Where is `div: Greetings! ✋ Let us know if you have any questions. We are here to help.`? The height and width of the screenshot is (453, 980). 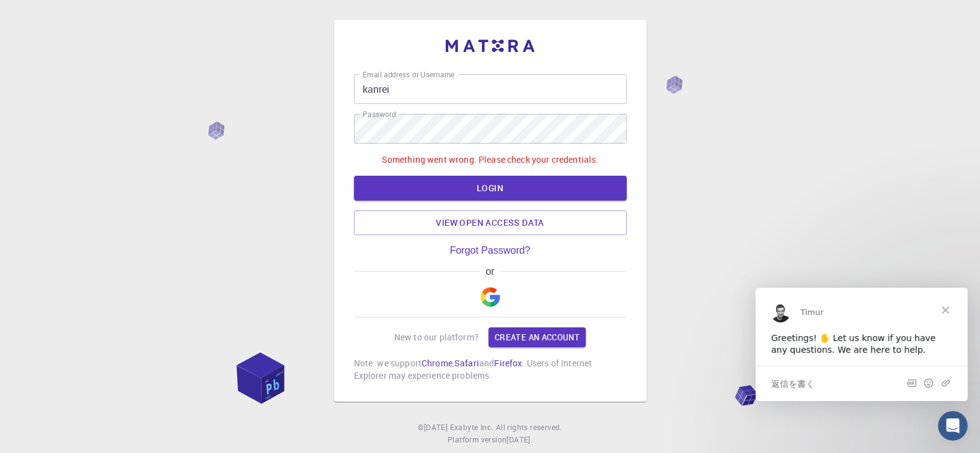 div: Greetings! ✋ Let us know if you have any questions. We are here to help. is located at coordinates (106, 56).